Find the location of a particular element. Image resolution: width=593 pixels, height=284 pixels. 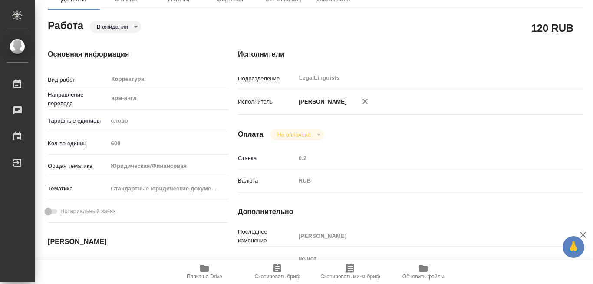

span: Папка на Drive is located at coordinates (205, 276).